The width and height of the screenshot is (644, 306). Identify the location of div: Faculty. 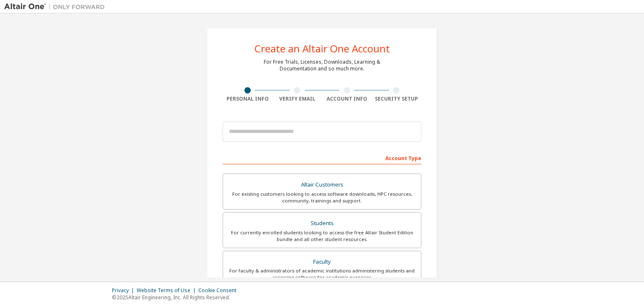
(322, 262).